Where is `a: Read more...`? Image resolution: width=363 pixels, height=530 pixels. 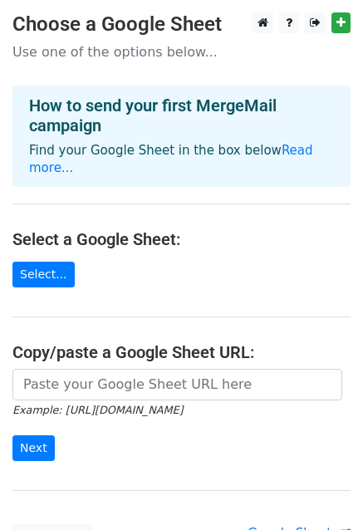
a: Read more... is located at coordinates (171, 159).